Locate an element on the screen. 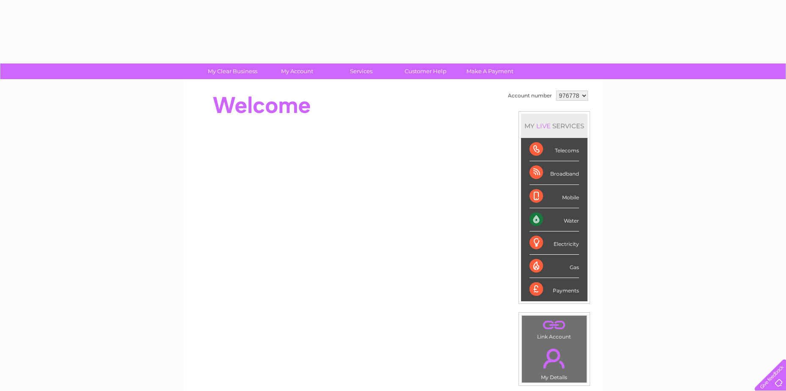 This screenshot has height=391, width=786. div: Telecoms is located at coordinates (554, 149).